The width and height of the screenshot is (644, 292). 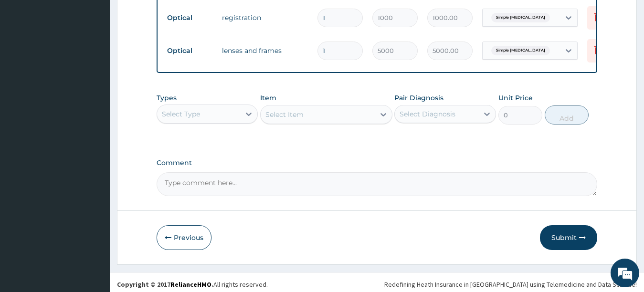 I want to click on strong: Copyright © 2017 ., so click(x=165, y=285).